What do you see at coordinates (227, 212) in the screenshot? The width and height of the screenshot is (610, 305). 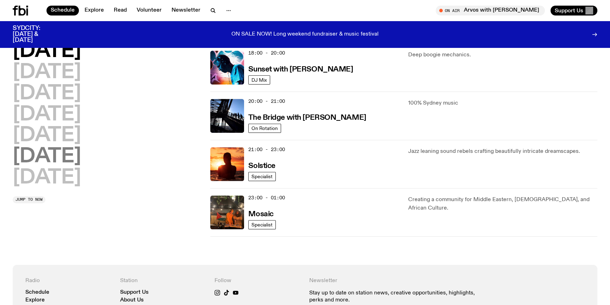 I see `a: Tommy and Jono Playing at a fundraiser for Palestine` at bounding box center [227, 212].